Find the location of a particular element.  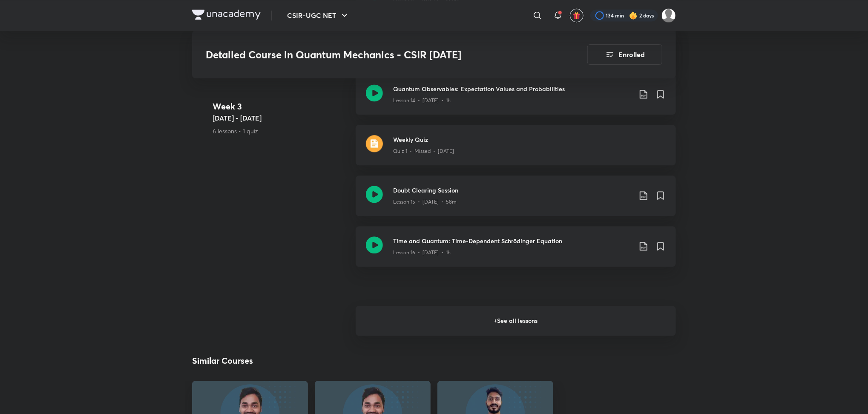

h6: + See all lessons is located at coordinates (516, 321).